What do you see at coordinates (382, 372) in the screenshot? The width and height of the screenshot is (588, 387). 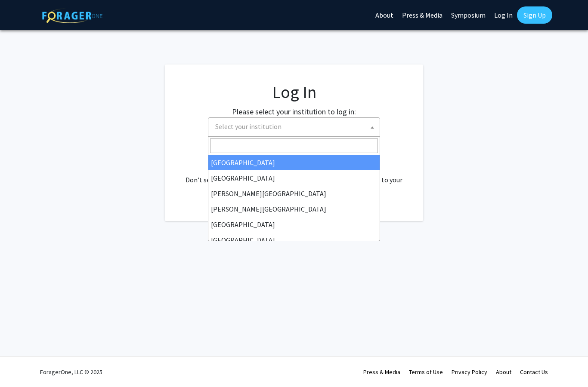 I see `a: Press & Media` at bounding box center [382, 372].